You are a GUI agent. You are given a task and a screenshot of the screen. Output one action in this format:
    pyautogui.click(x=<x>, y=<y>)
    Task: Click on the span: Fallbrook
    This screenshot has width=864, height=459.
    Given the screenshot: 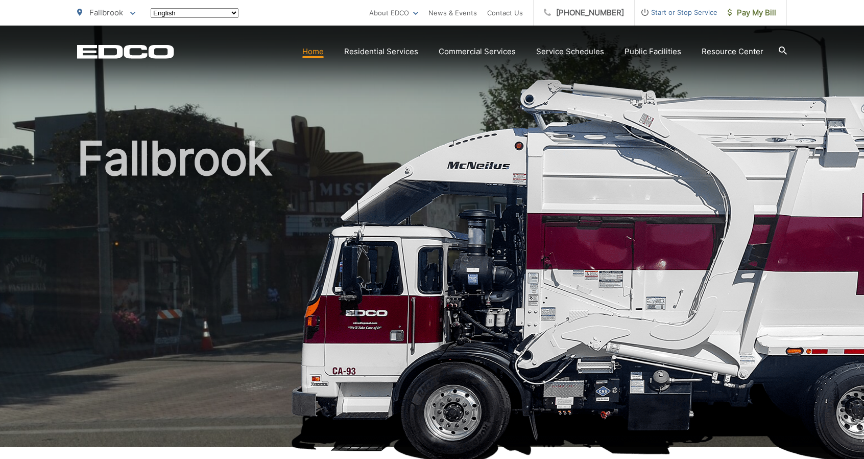 What is the action you would take?
    pyautogui.click(x=106, y=12)
    